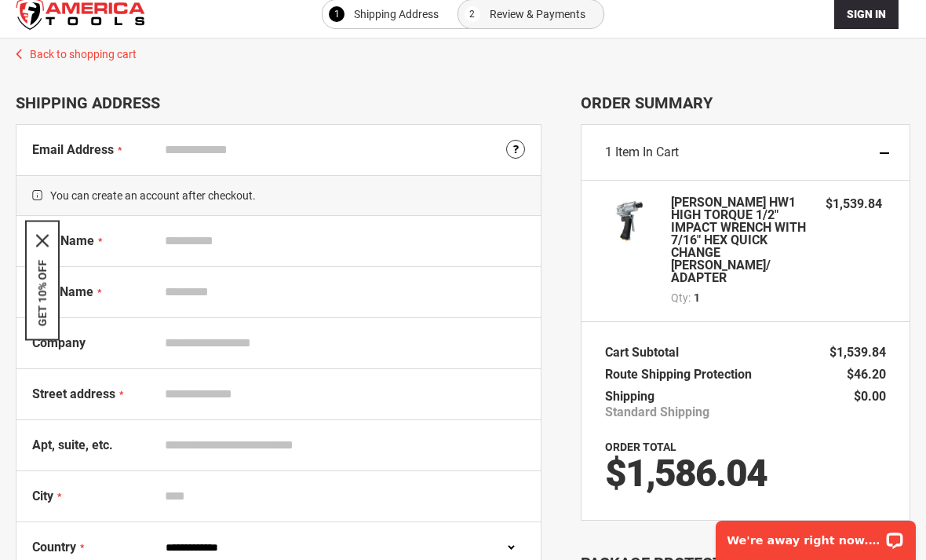  I want to click on img: GREENLEE HW1 HIGH TORQUE 1/2" IMPACT WRENCH WITH 7/16" HEX QUICK CHANGE CHUCK W/ ADAPTER, so click(628, 220).